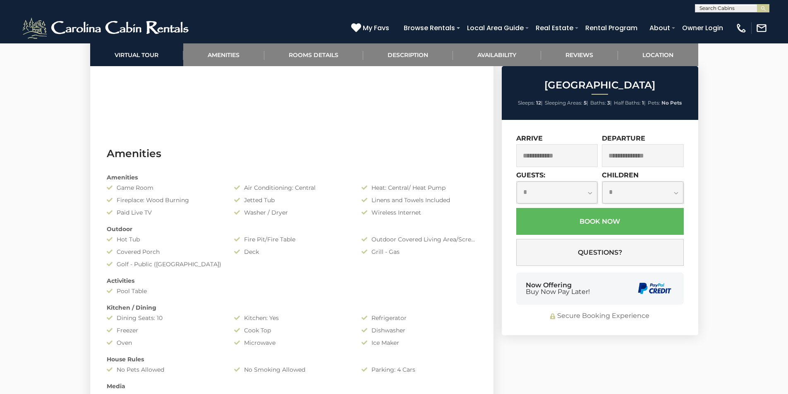 The height and width of the screenshot is (394, 788). I want to click on div: Air Conditioning: Central, so click(292, 188).